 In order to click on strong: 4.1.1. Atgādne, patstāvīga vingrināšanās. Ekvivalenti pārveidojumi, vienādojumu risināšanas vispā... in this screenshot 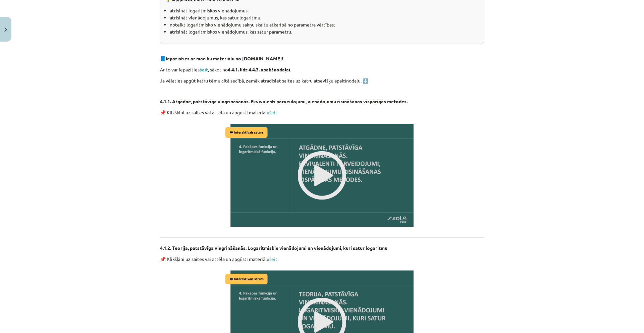, I will do `click(283, 101)`.